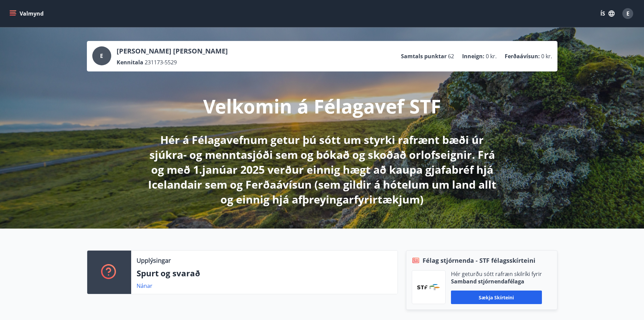  What do you see at coordinates (451, 56) in the screenshot?
I see `span: 62` at bounding box center [451, 56].